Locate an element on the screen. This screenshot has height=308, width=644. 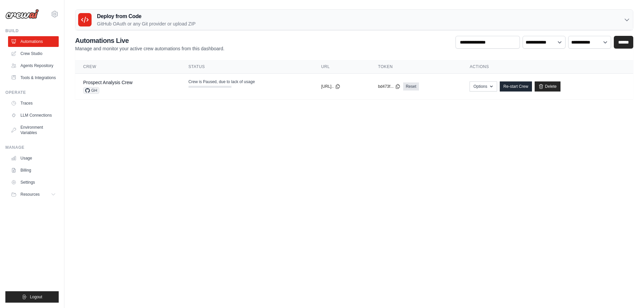
button: bd473f... is located at coordinates (389, 86).